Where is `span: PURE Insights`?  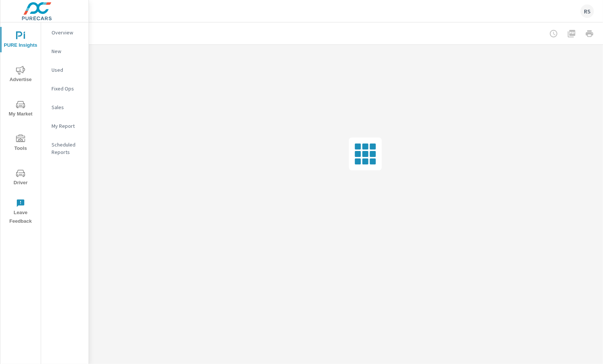 span: PURE Insights is located at coordinates (21, 40).